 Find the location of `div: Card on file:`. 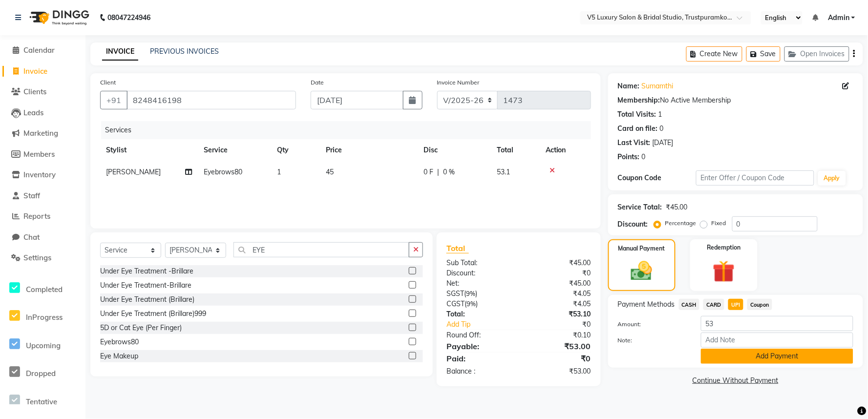

div: Card on file: is located at coordinates (638, 129).